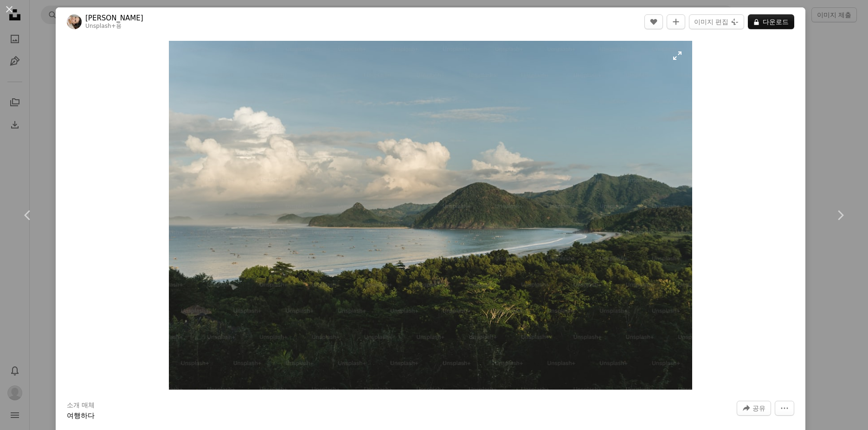 This screenshot has height=430, width=868. I want to click on button: 컬렉션에 추가, so click(676, 22).